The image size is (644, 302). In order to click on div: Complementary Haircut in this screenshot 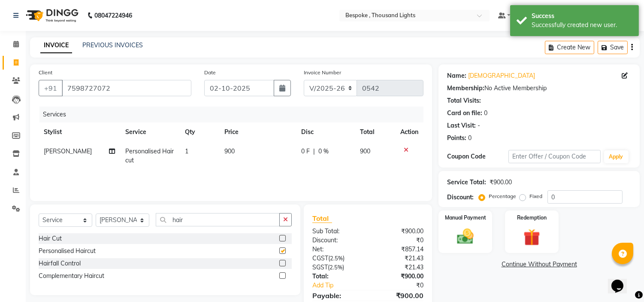, I will do `click(71, 276)`.